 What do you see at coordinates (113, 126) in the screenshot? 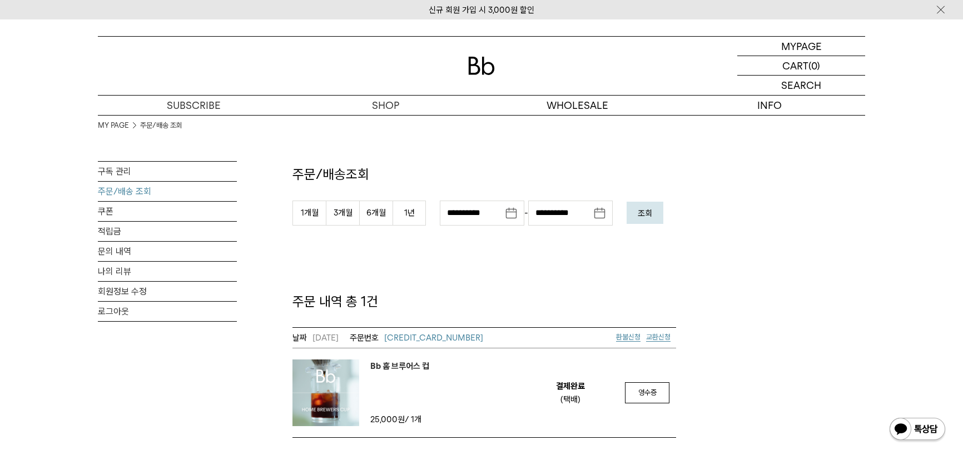
I see `a: MY PAGE` at bounding box center [113, 126].